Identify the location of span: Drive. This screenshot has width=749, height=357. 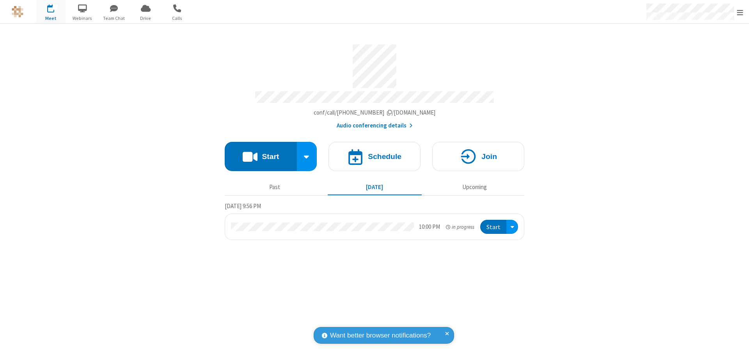
(145, 18).